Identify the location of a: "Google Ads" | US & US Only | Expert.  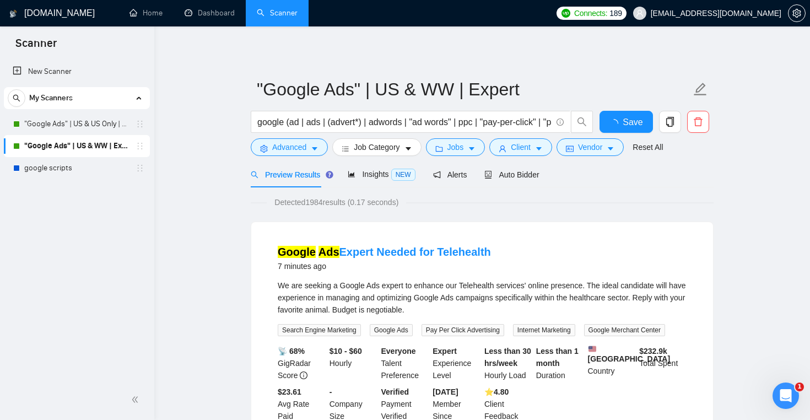
(77, 124).